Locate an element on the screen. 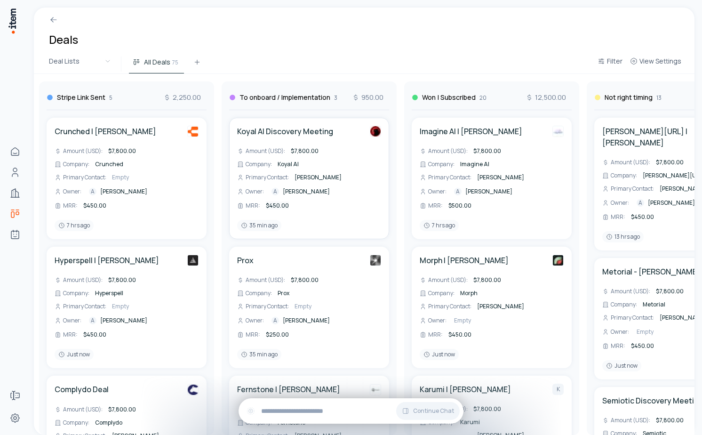 This screenshot has width=702, height=435. div: Koyal AI Discovery MeetingKoyal AIAmount (USD):$7,800.00Company:Koyal AIPrimary Contact:[PERSON_N... is located at coordinates (309, 178).